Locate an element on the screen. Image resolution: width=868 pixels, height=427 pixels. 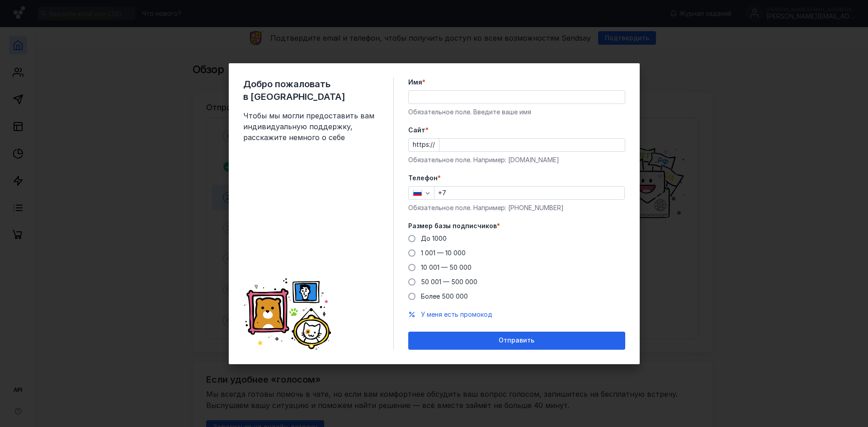
span: Телефон is located at coordinates (423, 178).